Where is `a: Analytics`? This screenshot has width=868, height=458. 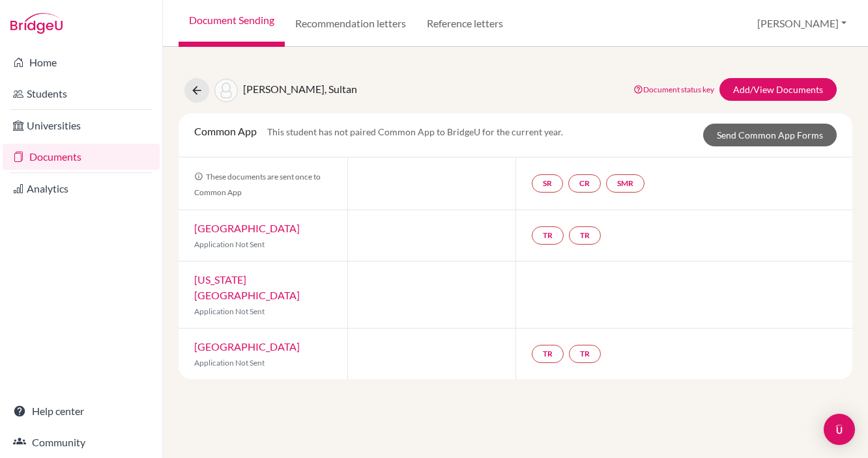
a: Analytics is located at coordinates (81, 188).